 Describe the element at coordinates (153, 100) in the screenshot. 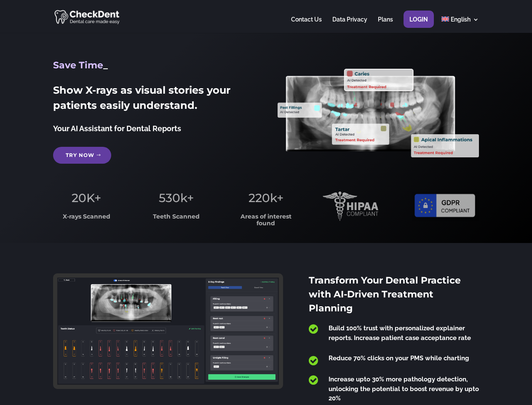

I see `h2: Show X-rays as visual stories your patients easily understand.` at that location.